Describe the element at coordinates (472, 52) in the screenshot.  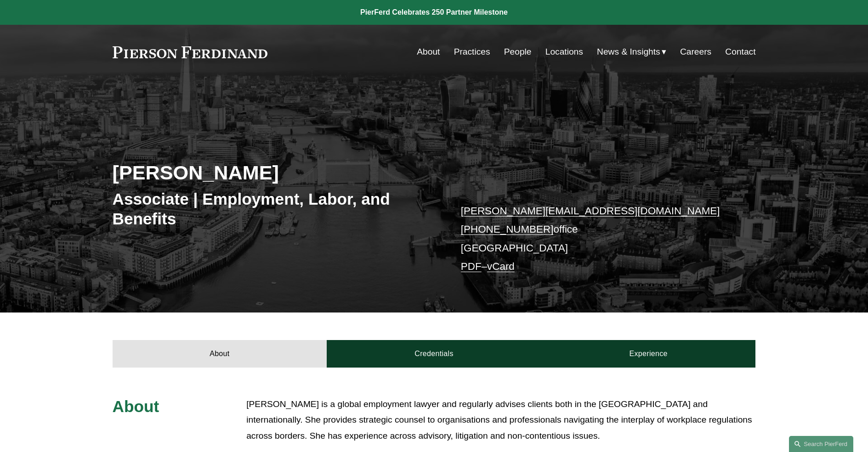
I see `a: Practices` at that location.